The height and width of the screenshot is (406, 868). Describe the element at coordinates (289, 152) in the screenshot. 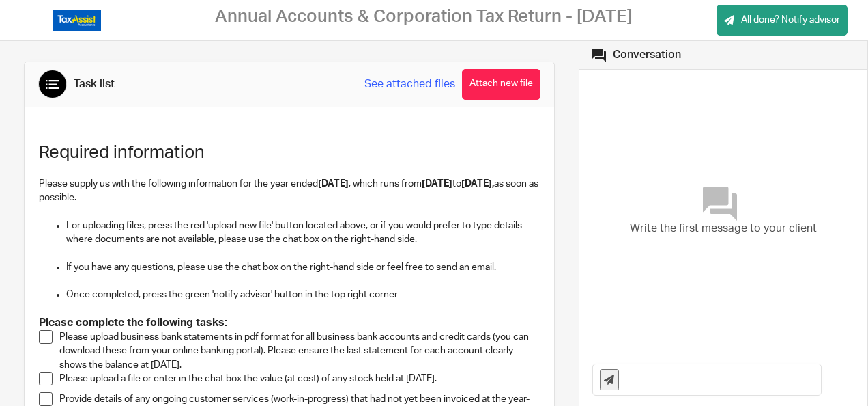

I see `h1: Required information` at that location.